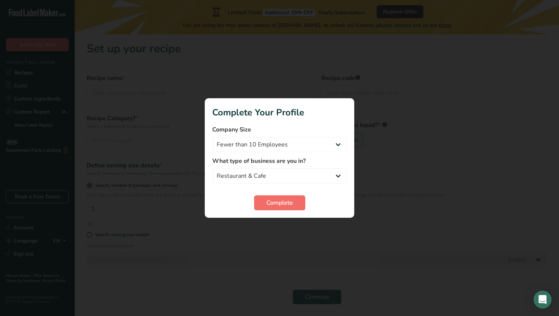 The image size is (559, 316). What do you see at coordinates (542, 300) in the screenshot?
I see `div: Open Intercom Messenger` at bounding box center [542, 300].